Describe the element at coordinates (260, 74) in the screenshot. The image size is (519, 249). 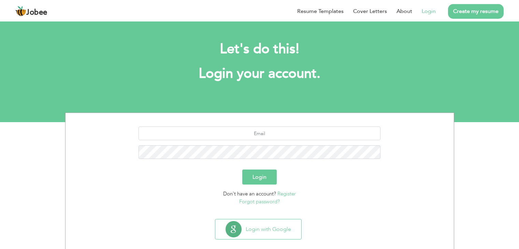
I see `h1: Login your account.` at that location.